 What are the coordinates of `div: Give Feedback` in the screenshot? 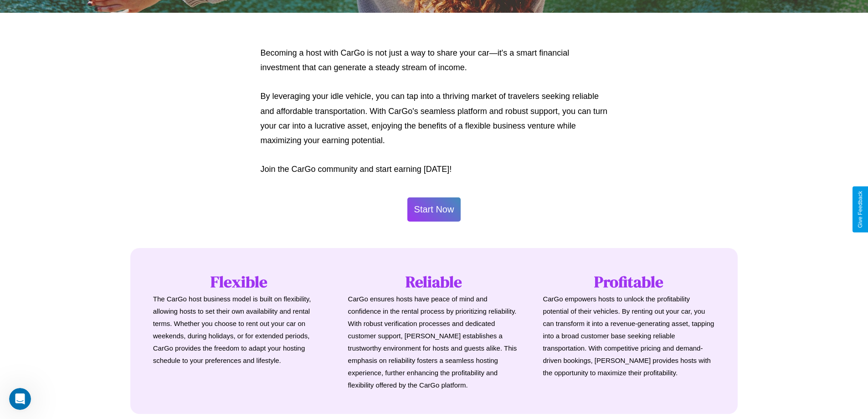 It's located at (861, 209).